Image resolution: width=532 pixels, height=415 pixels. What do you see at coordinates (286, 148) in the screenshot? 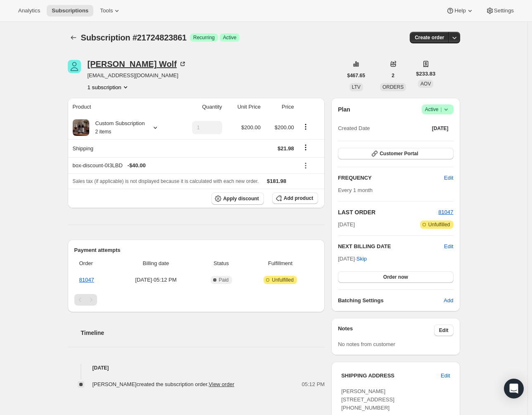
I see `span: $21.98` at bounding box center [286, 148].